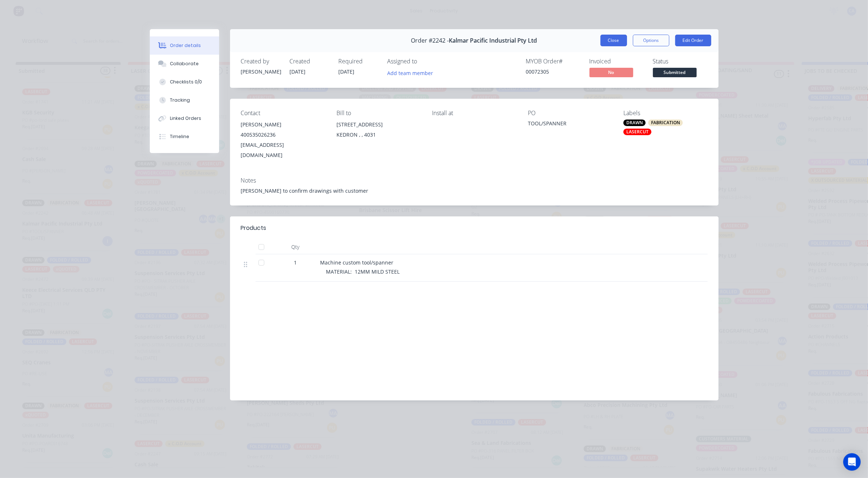  Describe the element at coordinates (180, 100) in the screenshot. I see `div: Tracking` at that location.